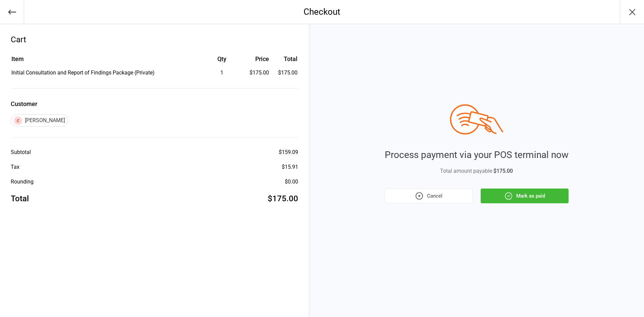 The image size is (644, 317). Describe the element at coordinates (20, 199) in the screenshot. I see `div: Total` at that location.